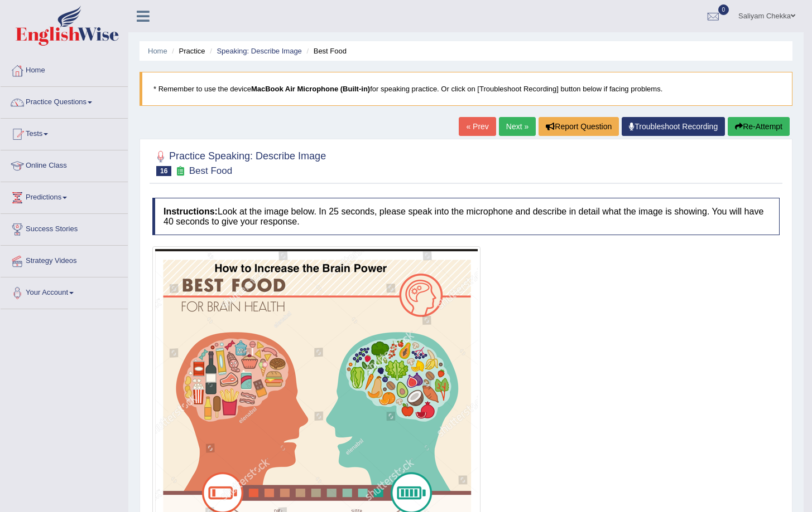 The image size is (812, 512). What do you see at coordinates (64, 164) in the screenshot?
I see `a: Online Class` at bounding box center [64, 164].